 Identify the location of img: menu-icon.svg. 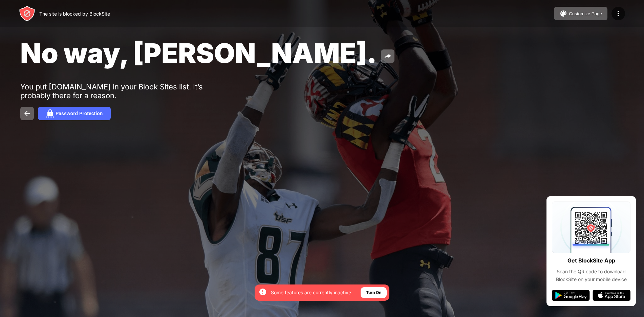
(619, 13).